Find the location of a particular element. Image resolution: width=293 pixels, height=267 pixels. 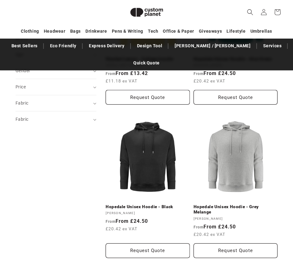

a: Bags is located at coordinates (76, 31).